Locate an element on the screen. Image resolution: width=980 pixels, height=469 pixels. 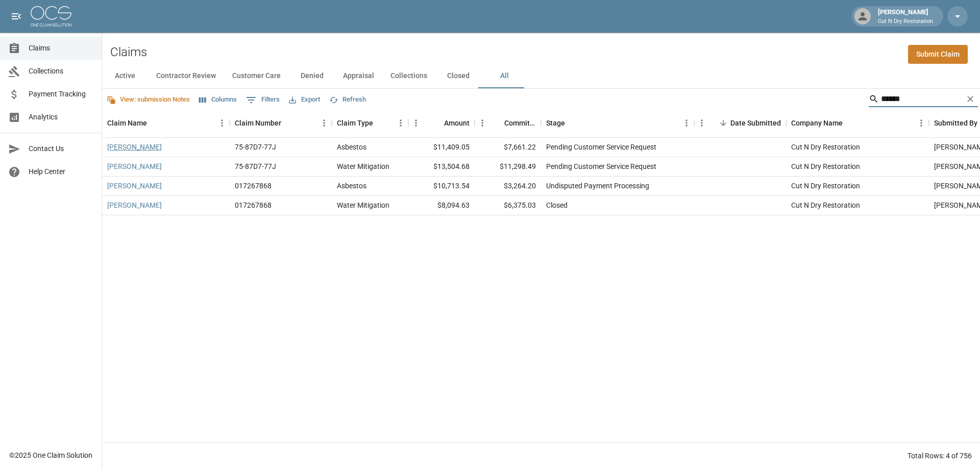
button: View: submission Notes is located at coordinates (148, 100).